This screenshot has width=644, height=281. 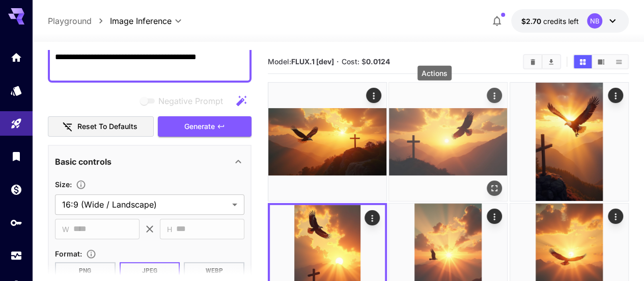 What do you see at coordinates (91, 254) in the screenshot?
I see `button: Choose the file format for the output image.` at bounding box center [91, 254].